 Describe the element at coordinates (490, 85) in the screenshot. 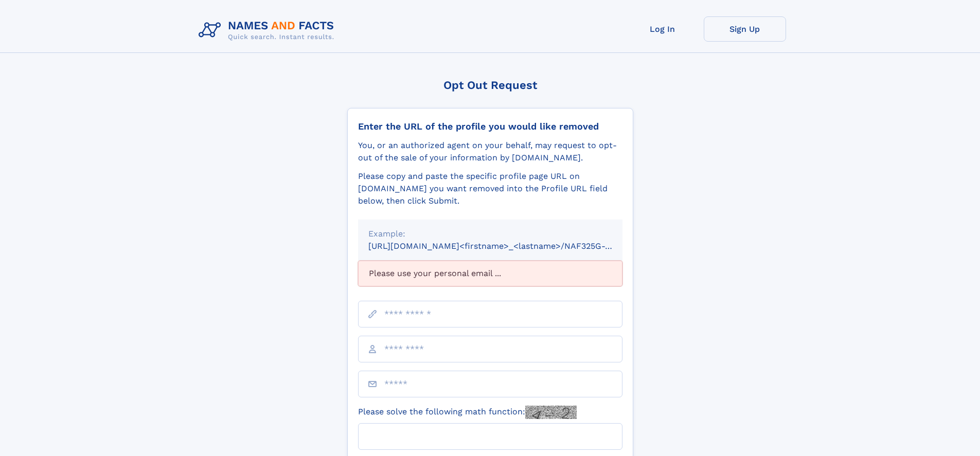

I see `div: Opt Out Request` at that location.